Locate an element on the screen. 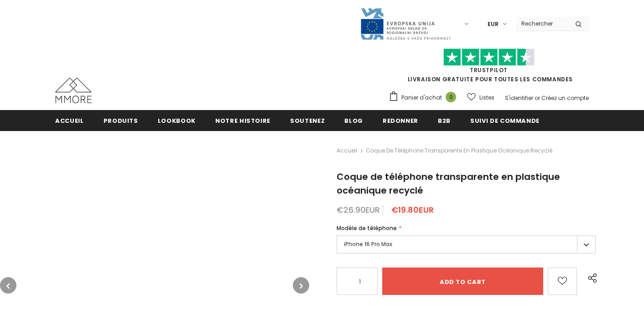 This screenshot has height=310, width=644. input: Search Site is located at coordinates (542, 23).